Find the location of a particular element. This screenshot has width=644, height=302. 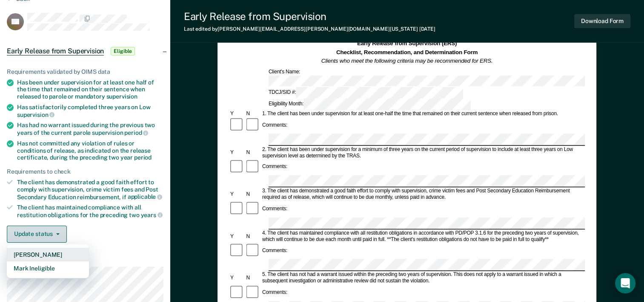

div: The client has maintained compliance with all restitution obligations for the preceding two is located at coordinates (91, 211).